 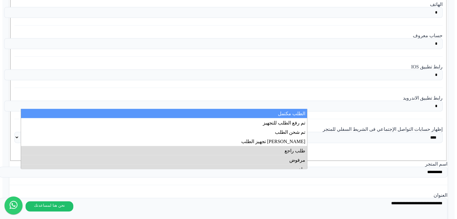 What do you see at coordinates (427, 67) in the screenshot?
I see `label: رابط تطبيق IOS` at bounding box center [427, 67].